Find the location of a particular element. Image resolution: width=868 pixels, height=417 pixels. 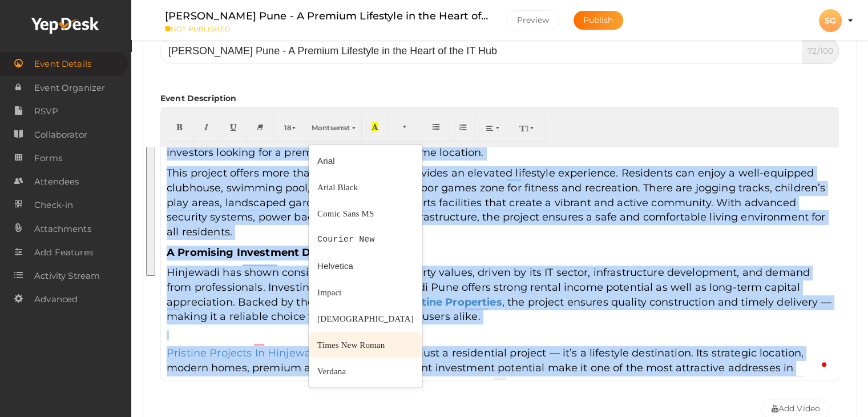

div: To enrich screen reader interactions, please activate Accessibility in Grammarly extension settings is located at coordinates (500, 261).